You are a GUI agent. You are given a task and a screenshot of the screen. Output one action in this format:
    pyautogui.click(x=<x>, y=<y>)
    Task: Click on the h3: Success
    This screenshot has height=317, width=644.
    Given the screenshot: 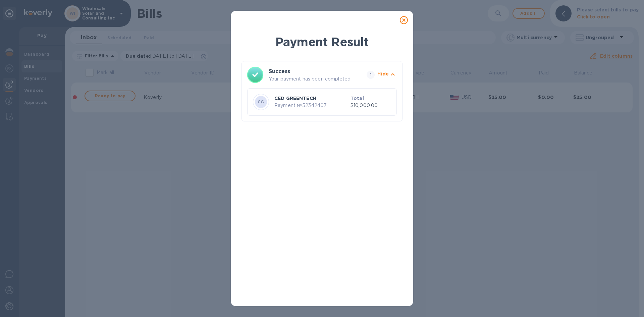 What is the action you would take?
    pyautogui.click(x=312, y=71)
    